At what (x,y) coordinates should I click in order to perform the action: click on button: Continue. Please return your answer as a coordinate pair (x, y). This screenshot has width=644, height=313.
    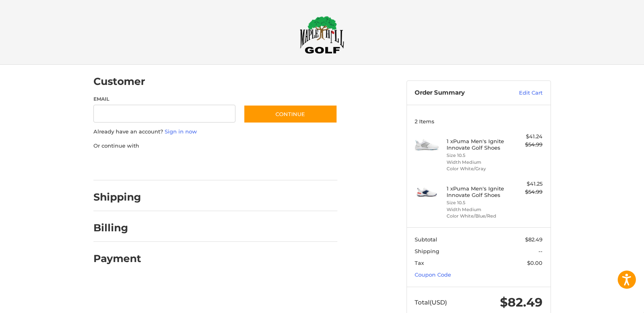
    Looking at the image, I should click on (290, 114).